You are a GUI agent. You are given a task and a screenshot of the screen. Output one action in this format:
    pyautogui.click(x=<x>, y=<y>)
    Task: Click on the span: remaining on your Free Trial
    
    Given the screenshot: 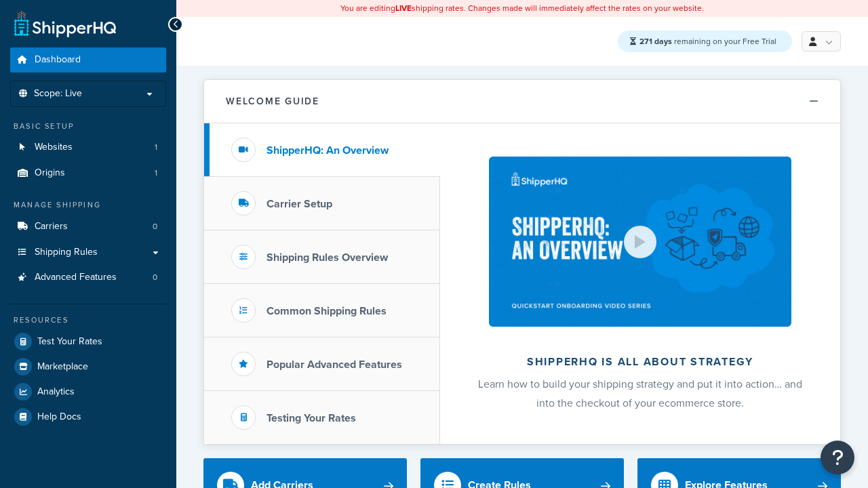 What is the action you would take?
    pyautogui.click(x=708, y=41)
    